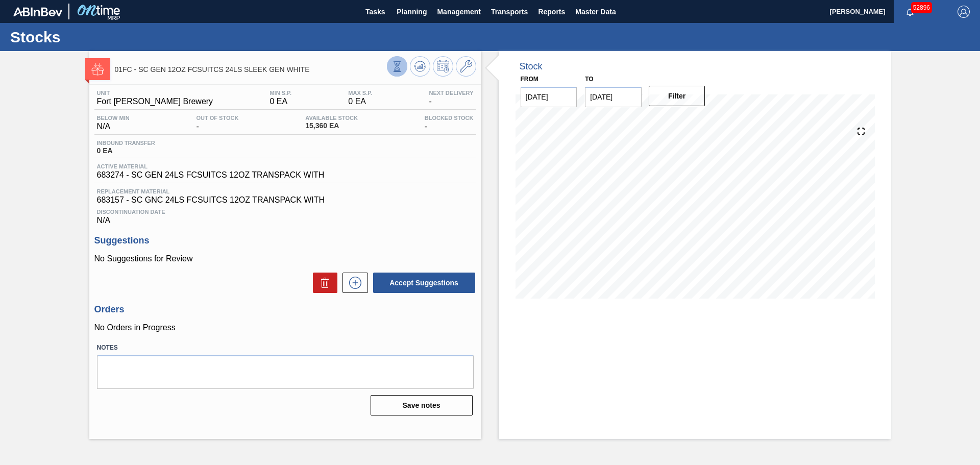 This screenshot has height=465, width=980. What do you see at coordinates (551, 12) in the screenshot?
I see `span: Reports` at bounding box center [551, 12].